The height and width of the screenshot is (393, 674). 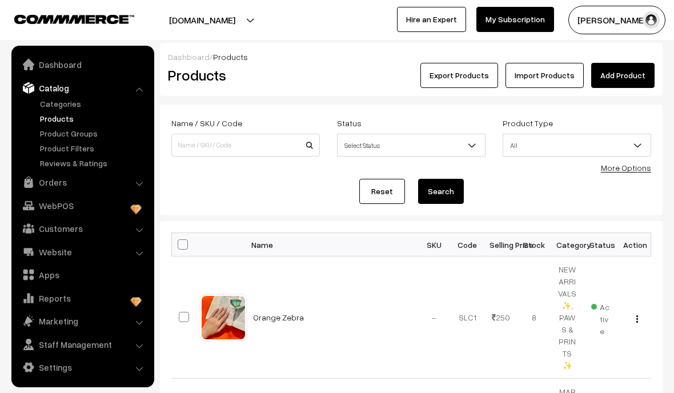 I want to click on th: Selling Price, so click(x=500, y=244).